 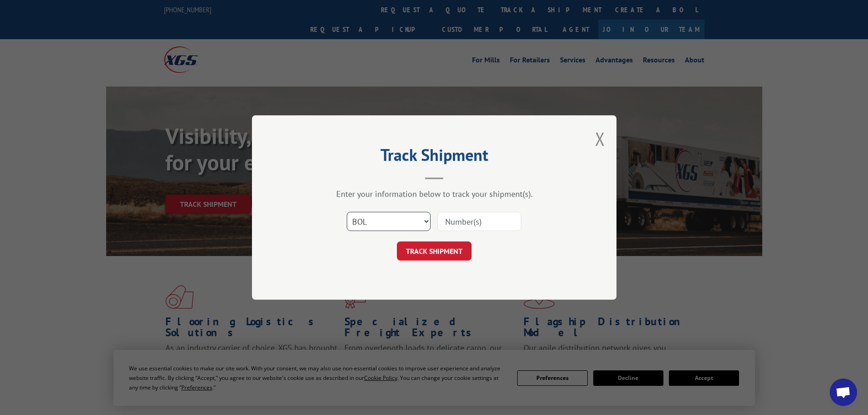 What do you see at coordinates (844, 392) in the screenshot?
I see `div: Open chat` at bounding box center [844, 392].